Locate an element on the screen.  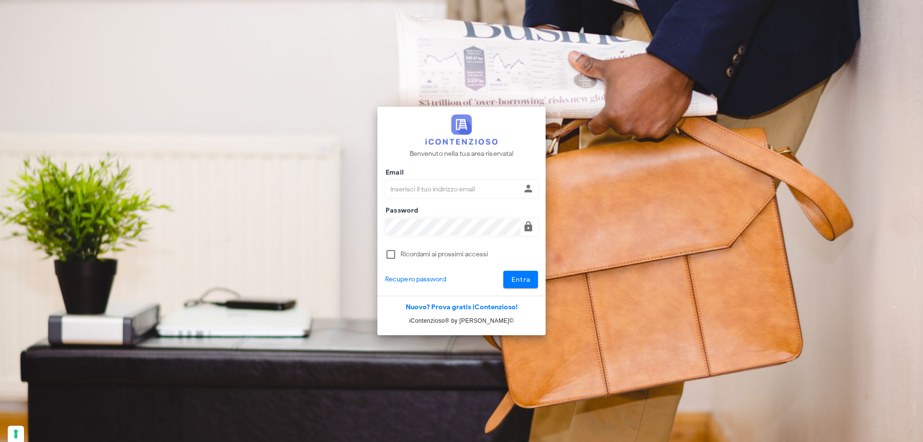
span: Entra is located at coordinates (521, 279).